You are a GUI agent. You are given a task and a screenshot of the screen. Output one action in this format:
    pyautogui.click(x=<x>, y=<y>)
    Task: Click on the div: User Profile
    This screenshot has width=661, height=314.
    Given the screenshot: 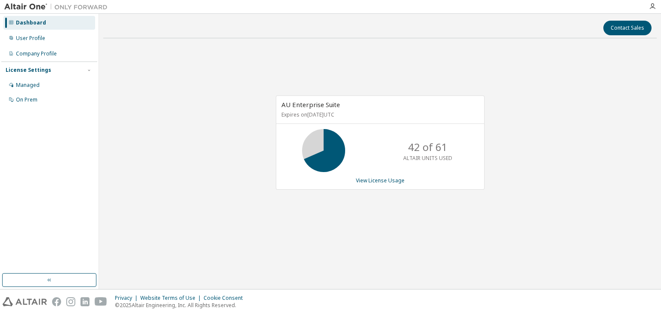 What is the action you would take?
    pyautogui.click(x=31, y=38)
    